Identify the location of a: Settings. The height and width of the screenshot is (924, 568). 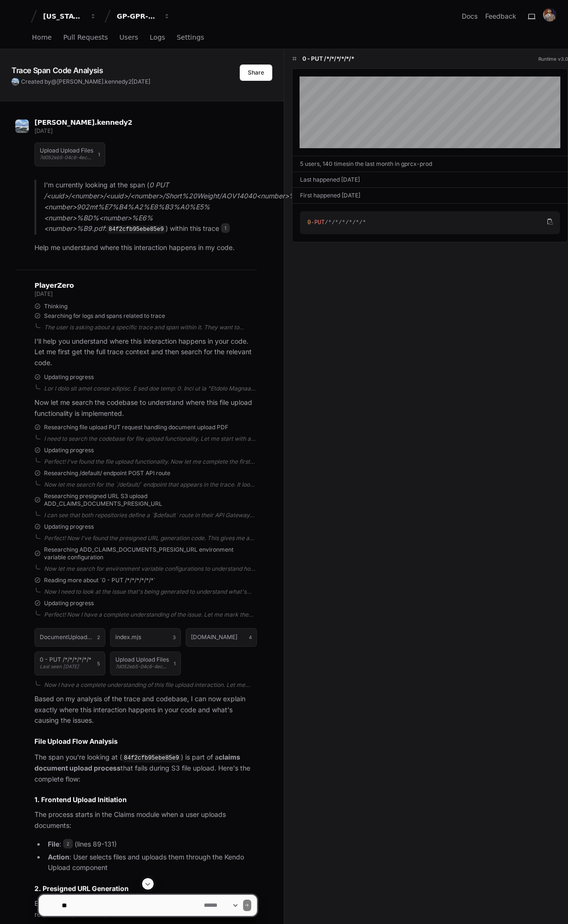
(190, 38).